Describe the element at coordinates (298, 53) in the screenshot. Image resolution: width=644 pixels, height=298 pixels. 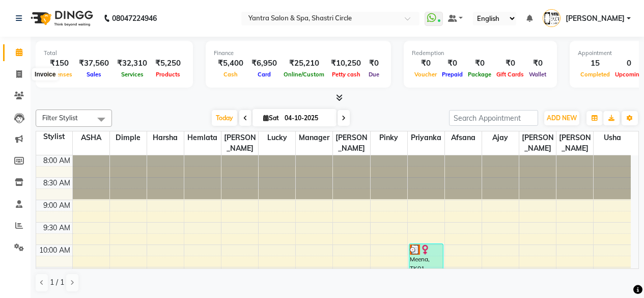
I see `div: Finance` at that location.